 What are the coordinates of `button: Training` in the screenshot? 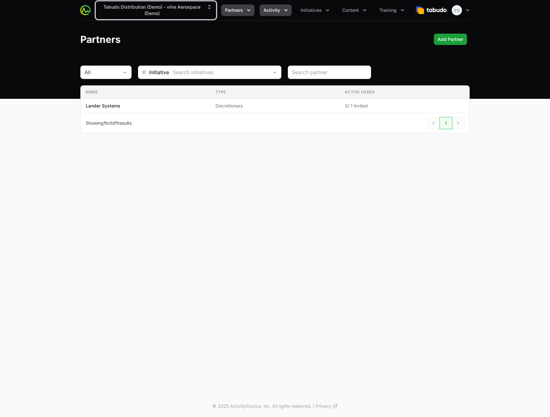 It's located at (392, 10).